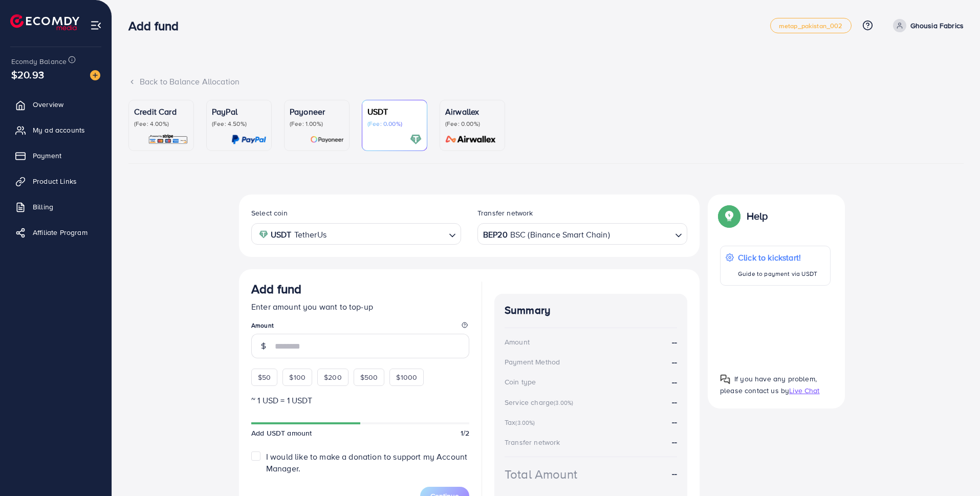  Describe the element at coordinates (369, 377) in the screenshot. I see `span: $500` at that location.